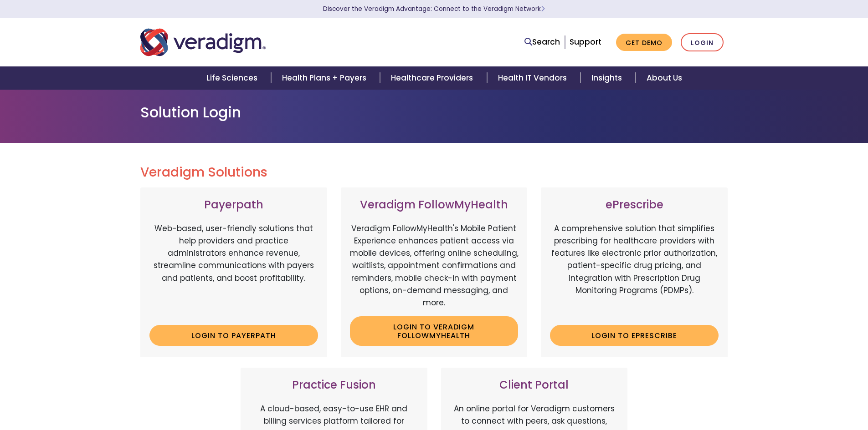  Describe the element at coordinates (634, 270) in the screenshot. I see `p: A comprehensive solution that simplifies prescribing for healthcare providers with features like ...` at that location.